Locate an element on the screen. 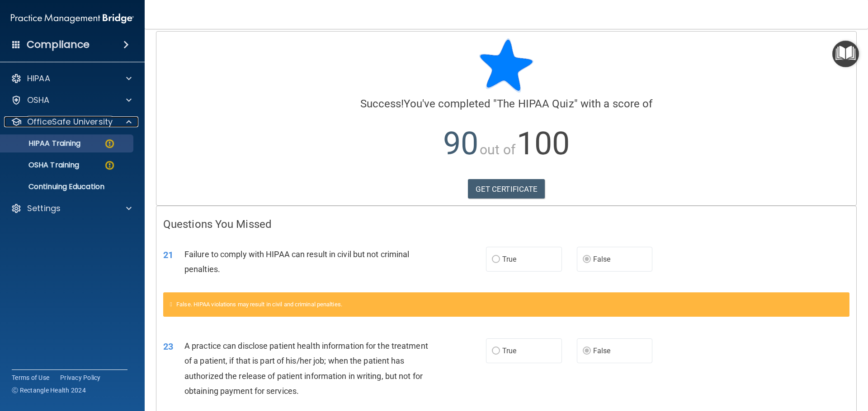 This screenshot has width=868, height=411. p: HIPAA is located at coordinates (39, 79).